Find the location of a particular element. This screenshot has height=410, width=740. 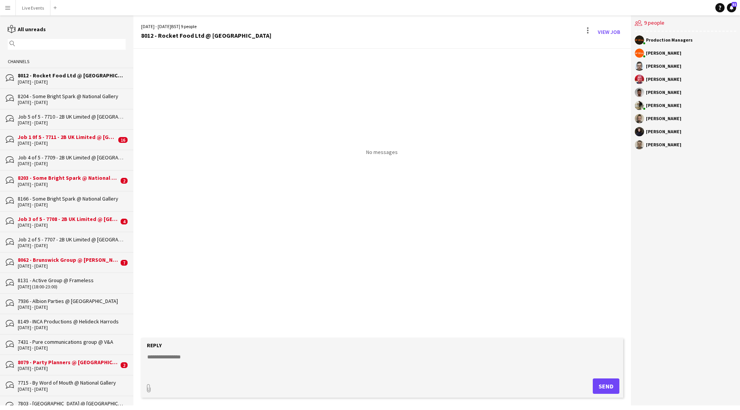

span: 51 is located at coordinates (734, 4).